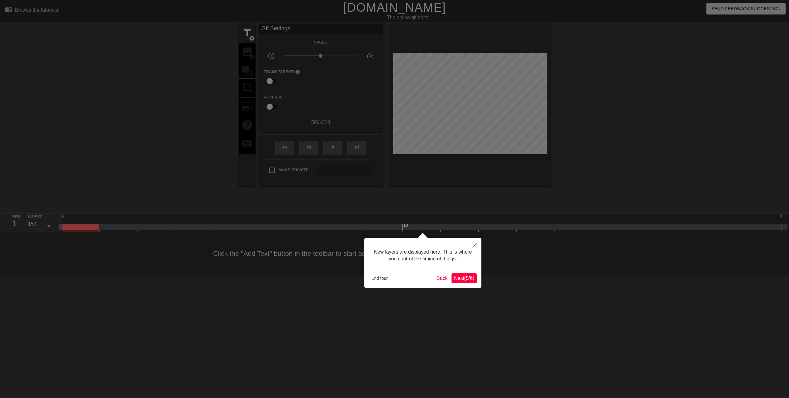 The height and width of the screenshot is (398, 789). What do you see at coordinates (464, 278) in the screenshot?
I see `button: Next` at bounding box center [464, 278].